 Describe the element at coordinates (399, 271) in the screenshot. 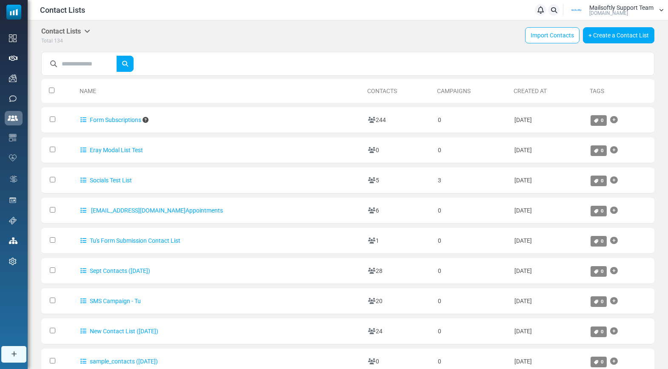

I see `td: 28` at that location.